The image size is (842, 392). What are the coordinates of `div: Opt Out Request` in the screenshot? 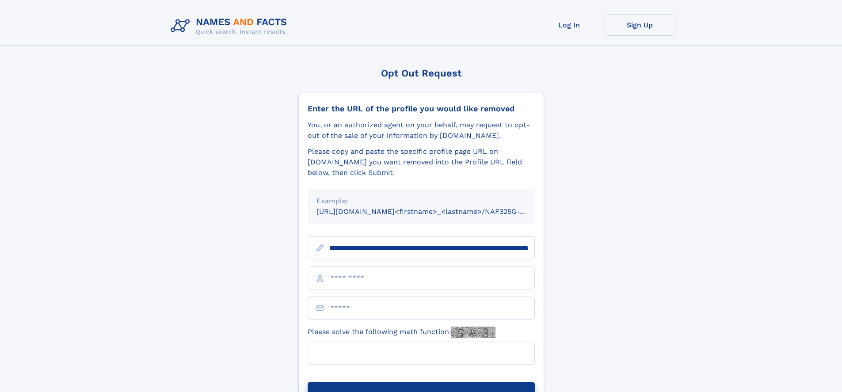 It's located at (421, 73).